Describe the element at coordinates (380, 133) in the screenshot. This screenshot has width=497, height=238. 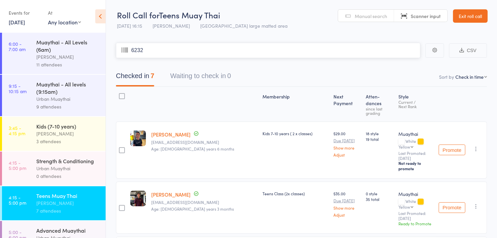
I see `span: 18 style` at that location.